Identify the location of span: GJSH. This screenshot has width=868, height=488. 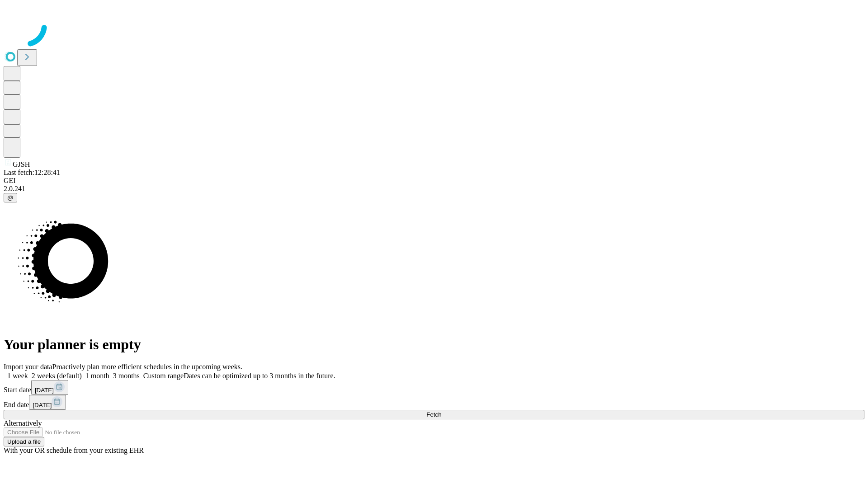
(21, 164).